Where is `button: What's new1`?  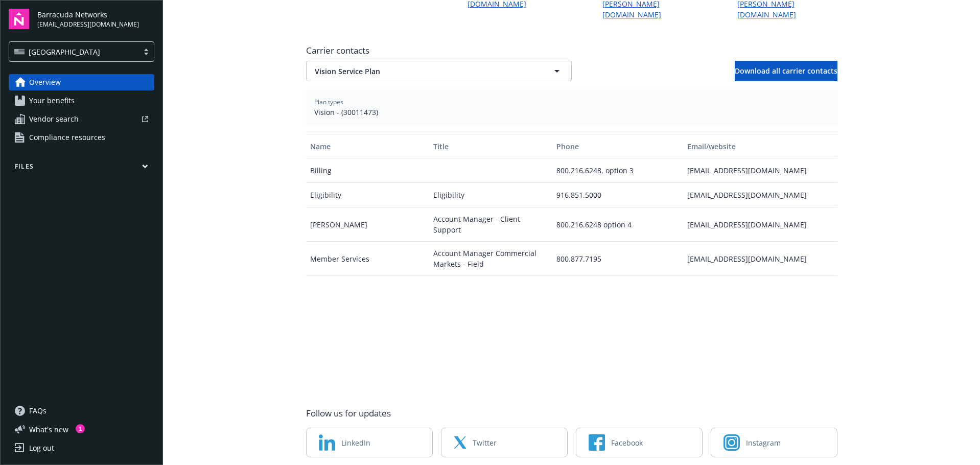 button: What's new1 is located at coordinates (47, 429).